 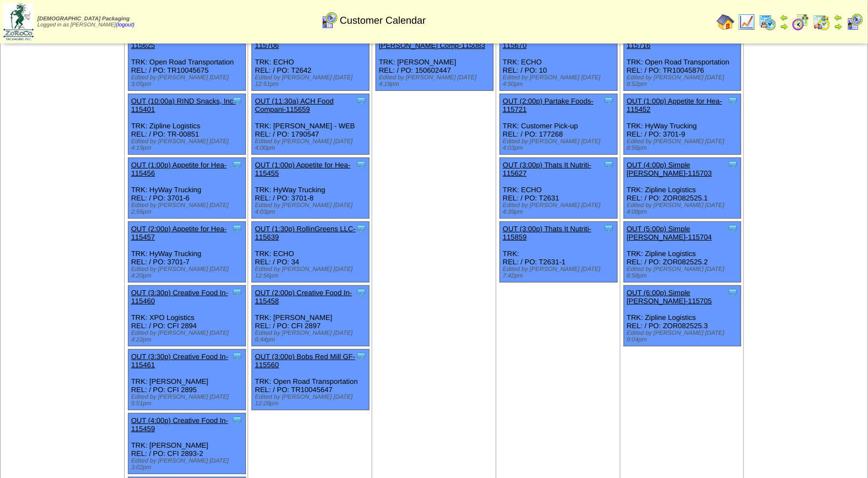 What do you see at coordinates (558, 60) in the screenshot?
I see `div: TRK: ECHO REL: / PO: 10` at bounding box center [558, 60].